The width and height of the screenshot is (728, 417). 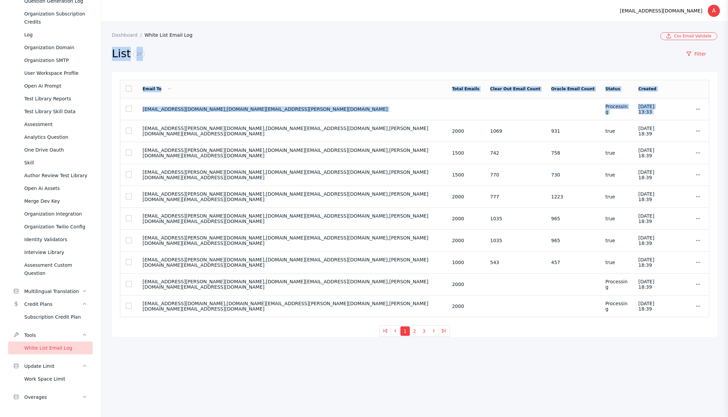 I want to click on section: 543, so click(x=515, y=263).